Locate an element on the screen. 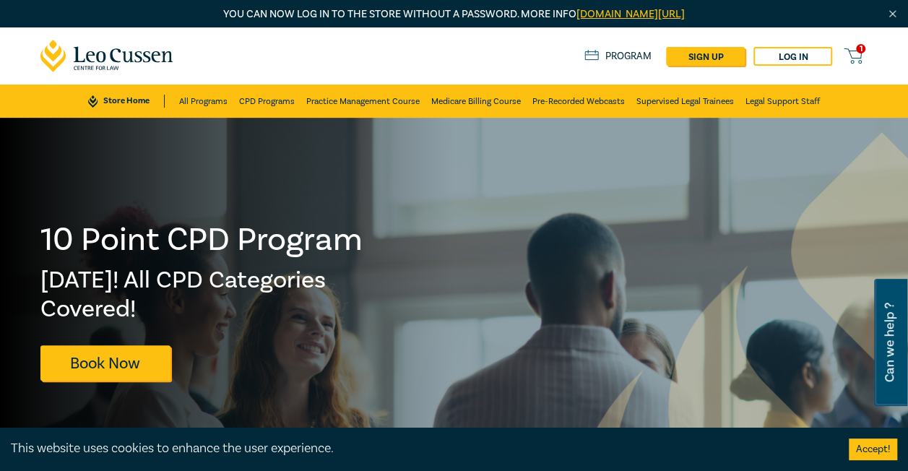 This screenshot has width=908, height=471. a: Practice Management Course is located at coordinates (362, 101).